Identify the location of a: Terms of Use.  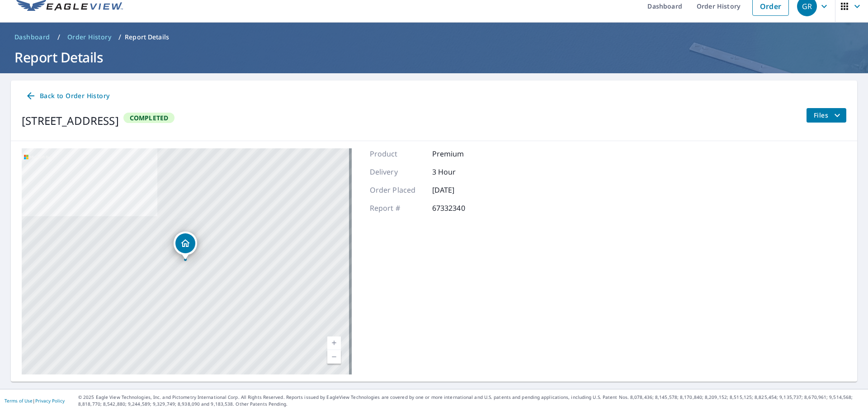
(18, 401).